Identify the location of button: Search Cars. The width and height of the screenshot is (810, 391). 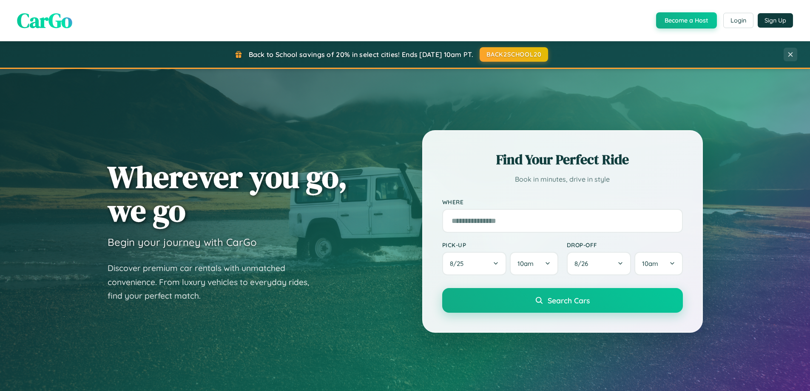
(563, 300).